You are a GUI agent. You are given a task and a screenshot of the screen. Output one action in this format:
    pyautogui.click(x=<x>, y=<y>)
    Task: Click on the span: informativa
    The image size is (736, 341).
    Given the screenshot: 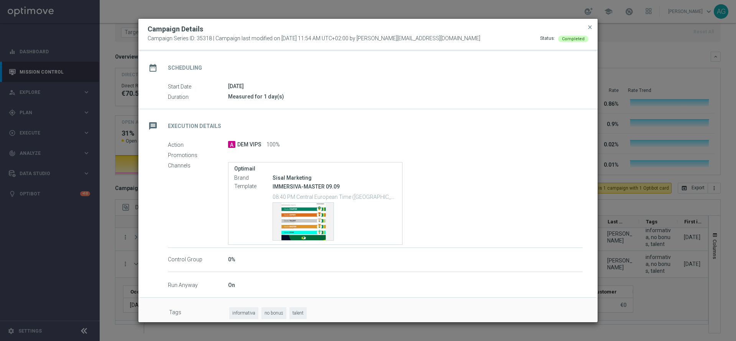 What is the action you would take?
    pyautogui.click(x=244, y=313)
    